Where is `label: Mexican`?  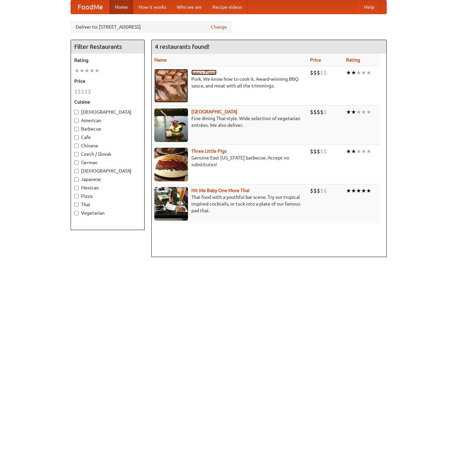
label: Mexican is located at coordinates (107, 188).